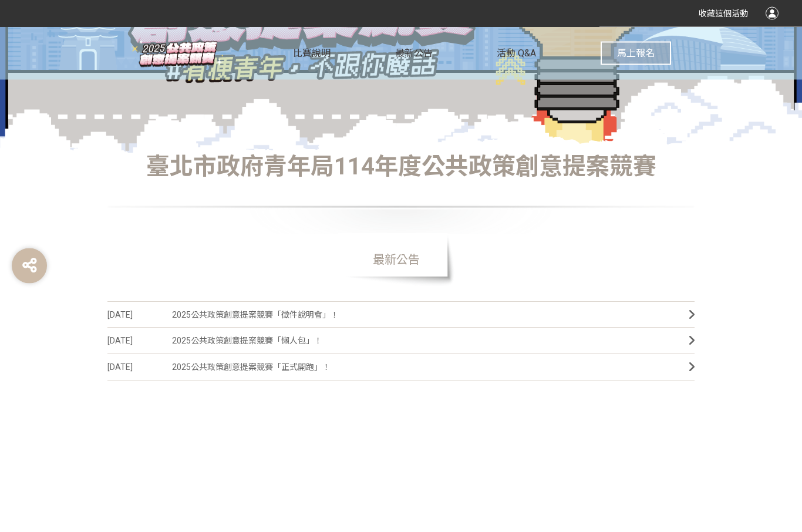 The width and height of the screenshot is (802, 532). What do you see at coordinates (401, 194) in the screenshot?
I see `h1: 臺北市政府青年局114年度公共政策創意提案競賽` at bounding box center [401, 194].